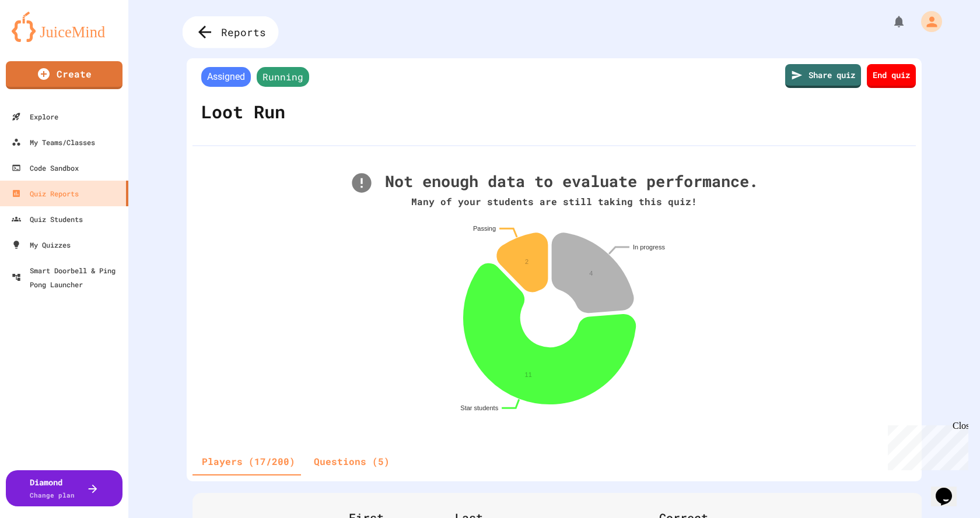  What do you see at coordinates (64, 488) in the screenshot?
I see `a: DiamondChange plan` at bounding box center [64, 488].